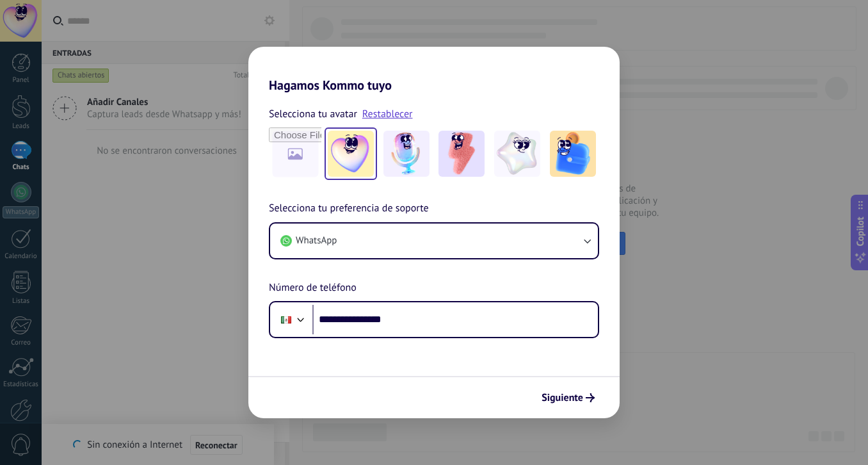 The height and width of the screenshot is (465, 868). What do you see at coordinates (568, 398) in the screenshot?
I see `button: Siguiente` at bounding box center [568, 398].